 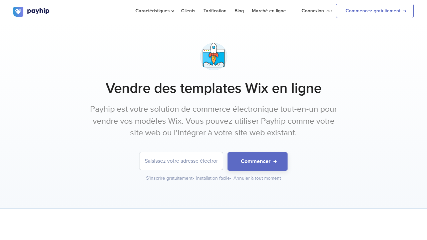 I want to click on img: app-launch-meat5lrvmxc07mbv4fvvrf5.png, so click(x=213, y=56).